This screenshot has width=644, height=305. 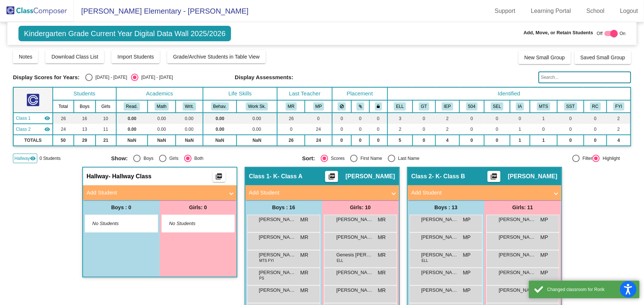 I want to click on th: Irregular Attendance/Frequently Tardy, so click(x=520, y=107).